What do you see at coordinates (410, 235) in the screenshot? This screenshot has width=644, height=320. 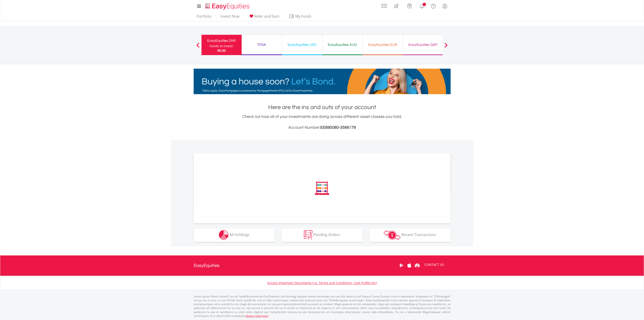 I see `button: Recent Transactions` at bounding box center [410, 235].